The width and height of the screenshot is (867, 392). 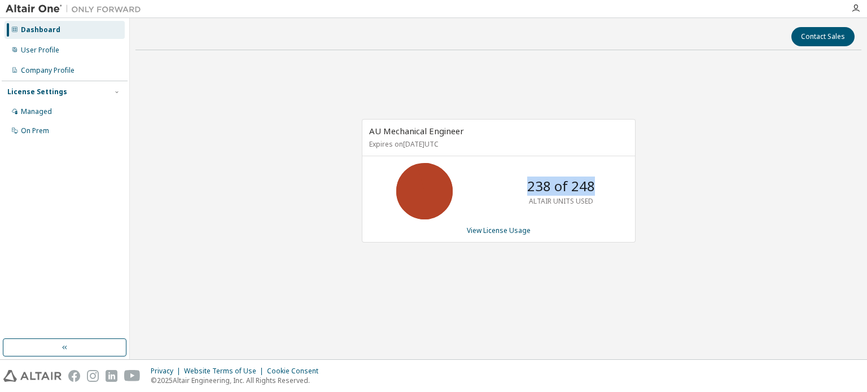 What do you see at coordinates (498, 230) in the screenshot?
I see `a: View License Usage` at bounding box center [498, 230].